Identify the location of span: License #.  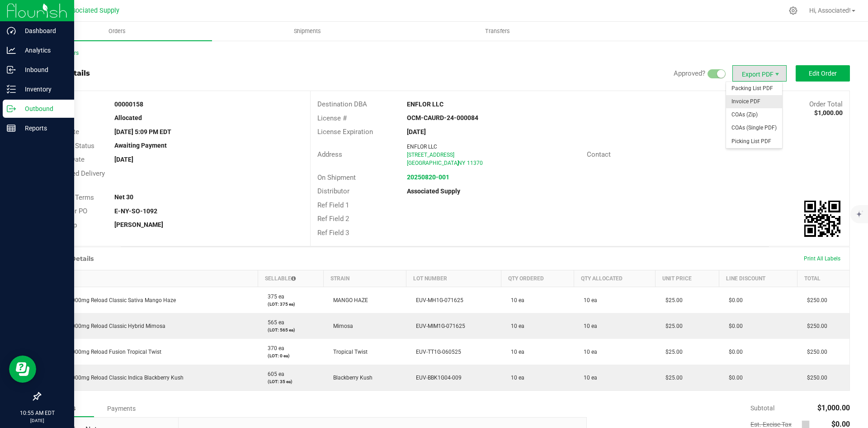
(332, 118).